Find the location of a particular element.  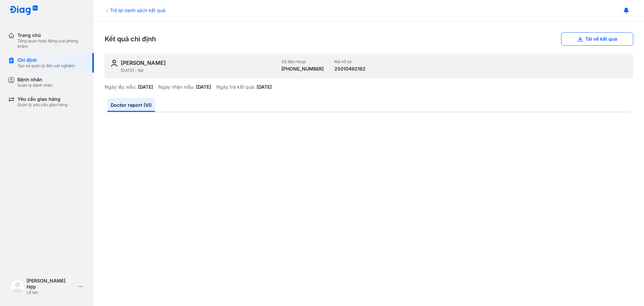

a: Doctor report (VI) is located at coordinates (131, 105).